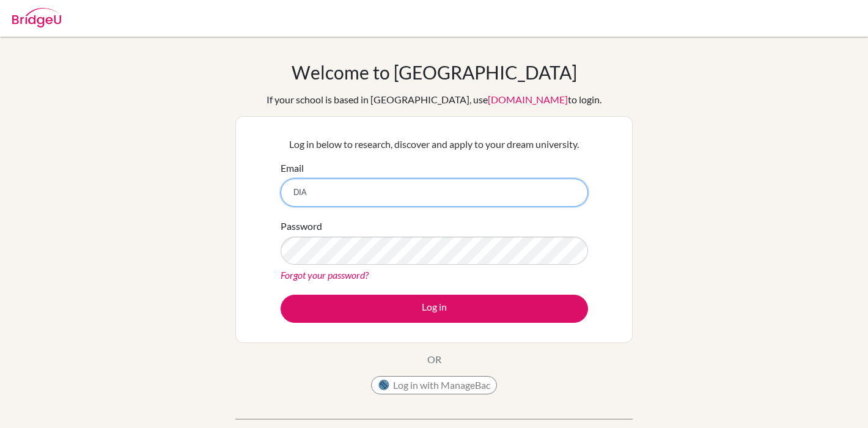 The height and width of the screenshot is (428, 868). What do you see at coordinates (434, 144) in the screenshot?
I see `p: Log in below to research, discover and apply to your dream university.` at bounding box center [434, 144].